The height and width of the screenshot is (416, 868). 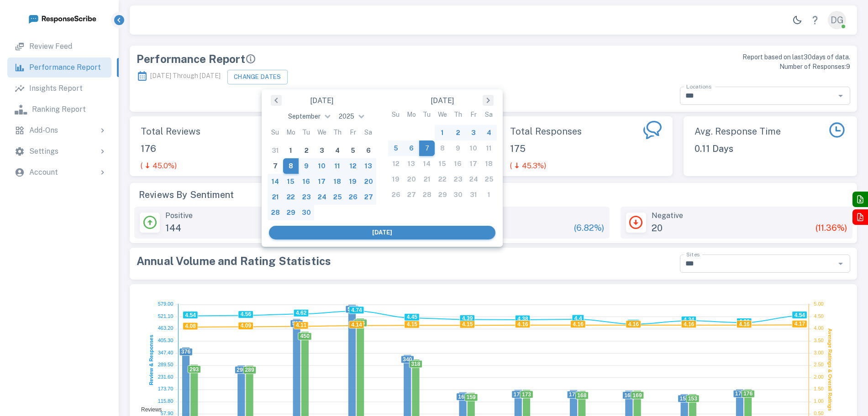 What do you see at coordinates (818, 377) in the screenshot?
I see `tspan: 2.00` at bounding box center [818, 377].